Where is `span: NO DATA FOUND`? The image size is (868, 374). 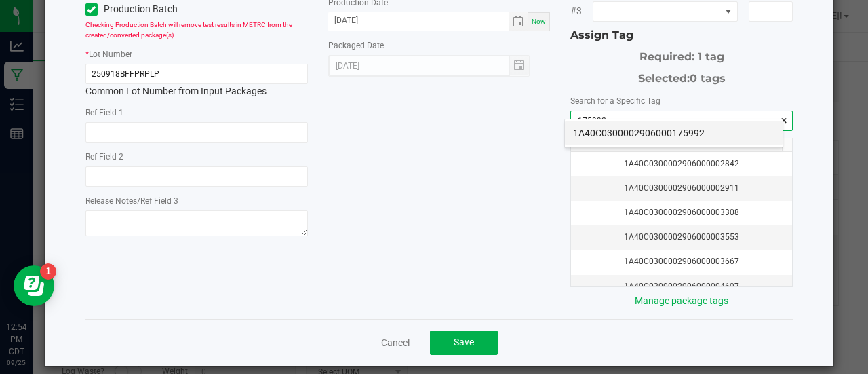
span: NO DATA FOUND is located at coordinates (665, 12).